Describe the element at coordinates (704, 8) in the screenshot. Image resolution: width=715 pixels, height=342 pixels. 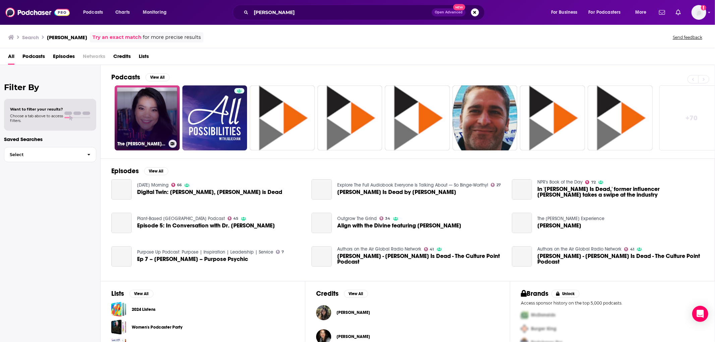
I see `svg: Add a profile image` at that location.